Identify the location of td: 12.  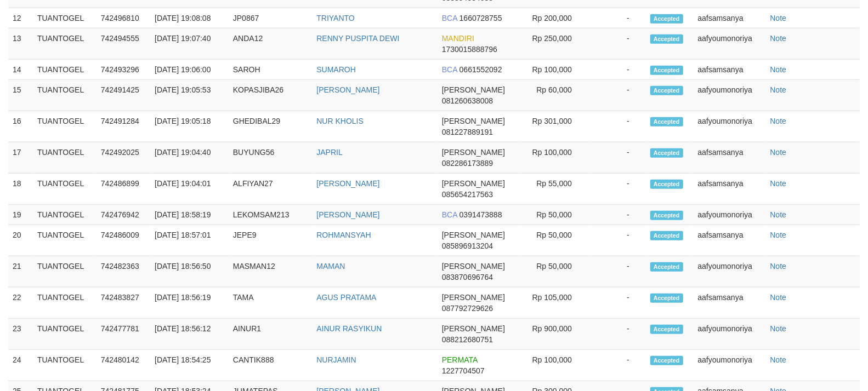
(20, 18).